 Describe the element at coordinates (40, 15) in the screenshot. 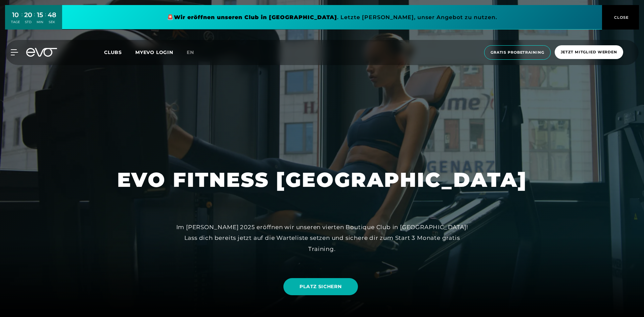

I see `div: 15` at that location.